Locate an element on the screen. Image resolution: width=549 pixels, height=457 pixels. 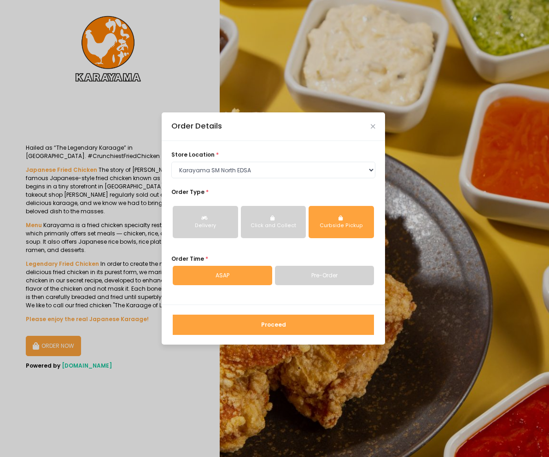
button: Proceed is located at coordinates (273, 325).